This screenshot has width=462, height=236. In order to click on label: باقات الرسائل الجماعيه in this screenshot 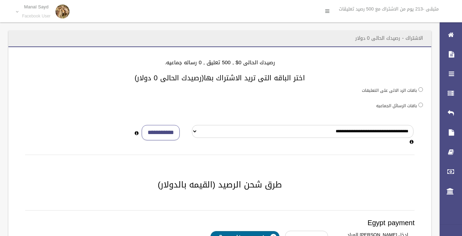, I will do `click(397, 106)`.